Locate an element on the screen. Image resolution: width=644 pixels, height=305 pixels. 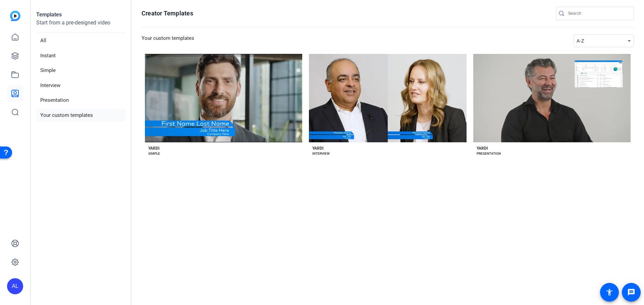
li: Instant is located at coordinates (81, 56).